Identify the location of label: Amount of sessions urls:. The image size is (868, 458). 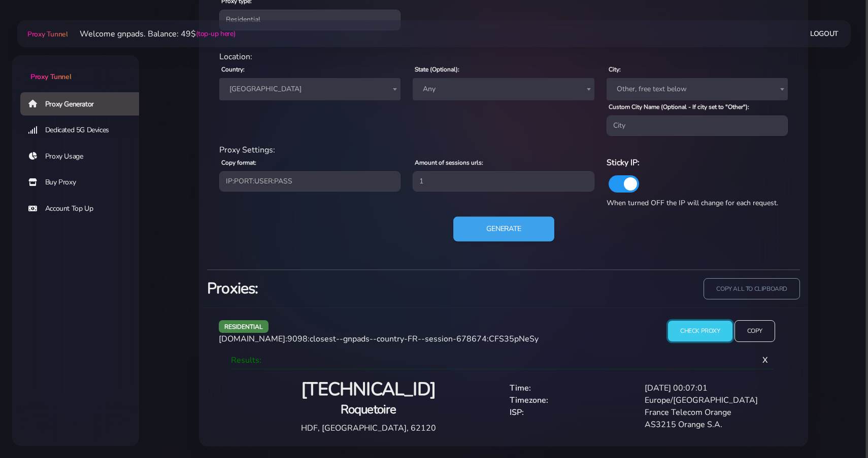
(449, 163).